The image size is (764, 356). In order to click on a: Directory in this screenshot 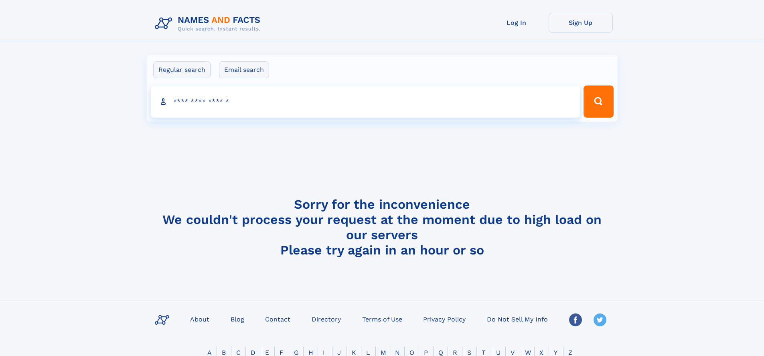, I will do `click(326, 319)`.